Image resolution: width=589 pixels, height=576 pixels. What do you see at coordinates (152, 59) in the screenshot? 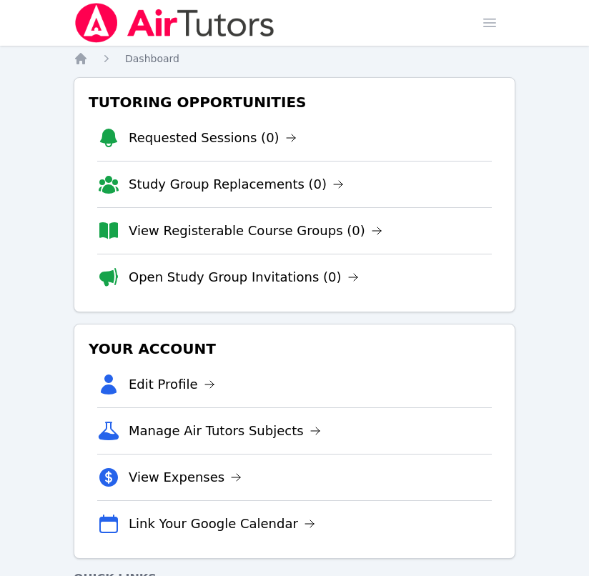
I see `span: Dashboard` at bounding box center [152, 59].